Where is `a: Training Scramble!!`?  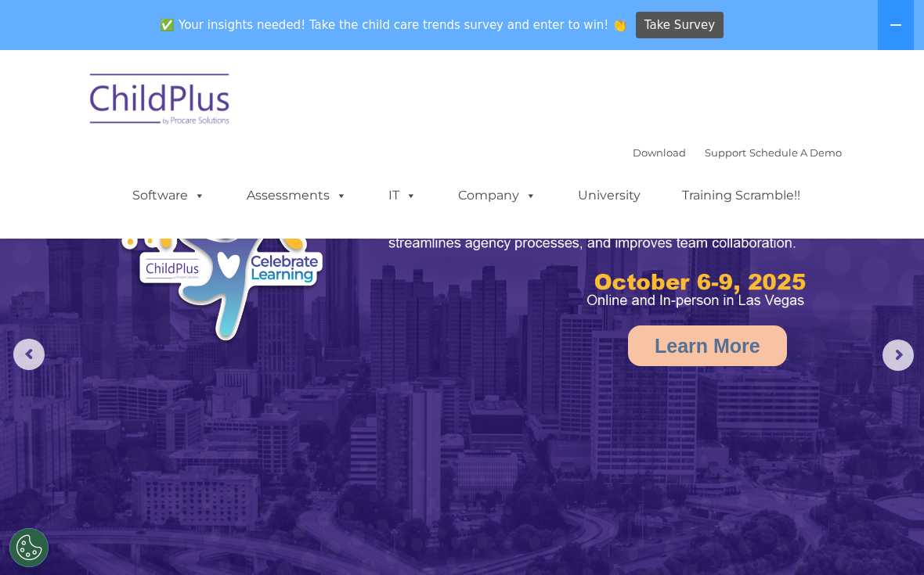
a: Training Scramble!! is located at coordinates (741, 196).